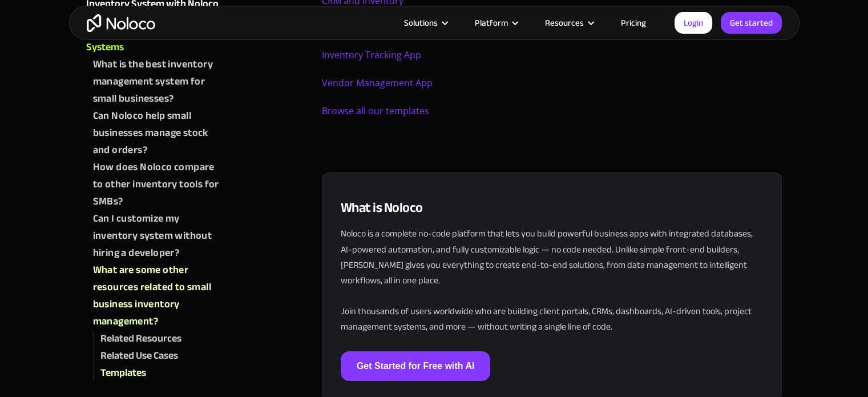  What do you see at coordinates (121, 23) in the screenshot?
I see `a: home` at bounding box center [121, 23].